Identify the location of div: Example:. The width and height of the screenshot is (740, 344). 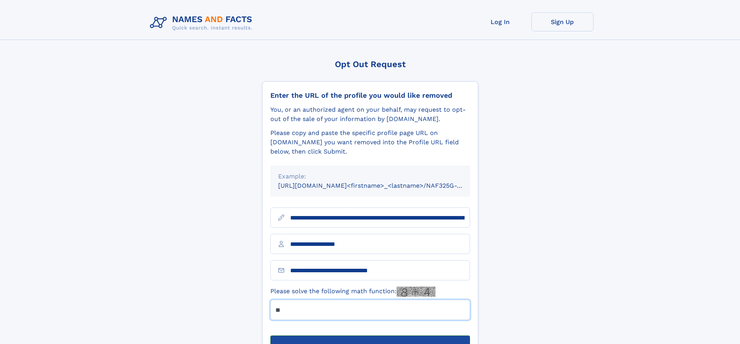
(370, 177).